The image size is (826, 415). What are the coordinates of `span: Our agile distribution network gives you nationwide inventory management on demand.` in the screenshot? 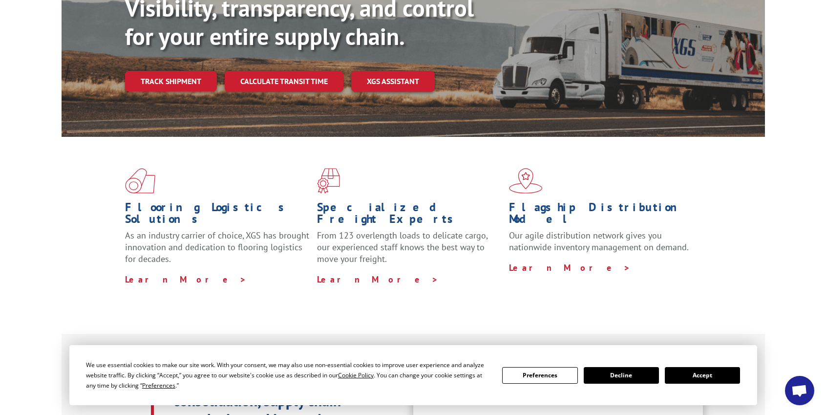 It's located at (599, 241).